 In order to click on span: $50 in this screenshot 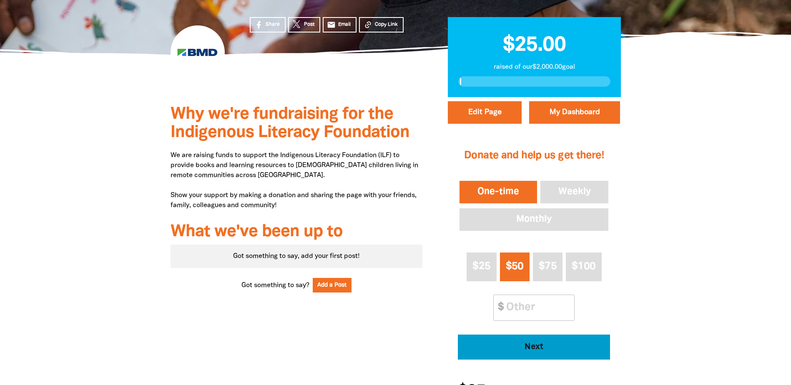, I will do `click(515, 266)`.